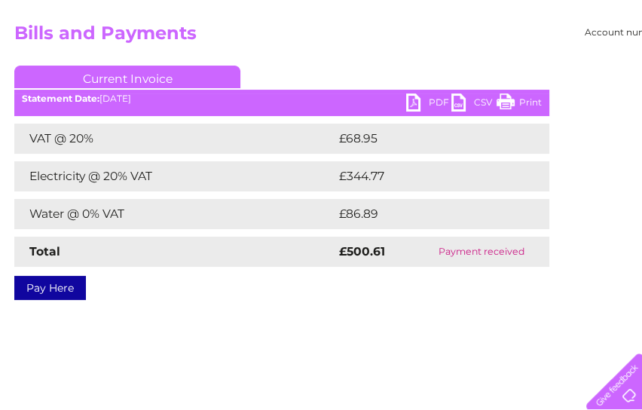 The image size is (642, 410). Describe the element at coordinates (175, 214) in the screenshot. I see `td: Water @ 0% VAT` at that location.